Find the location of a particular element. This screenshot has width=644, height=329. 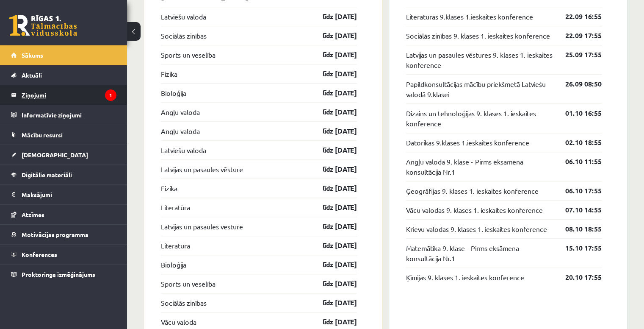

legend: Maksājumi is located at coordinates (69, 195).